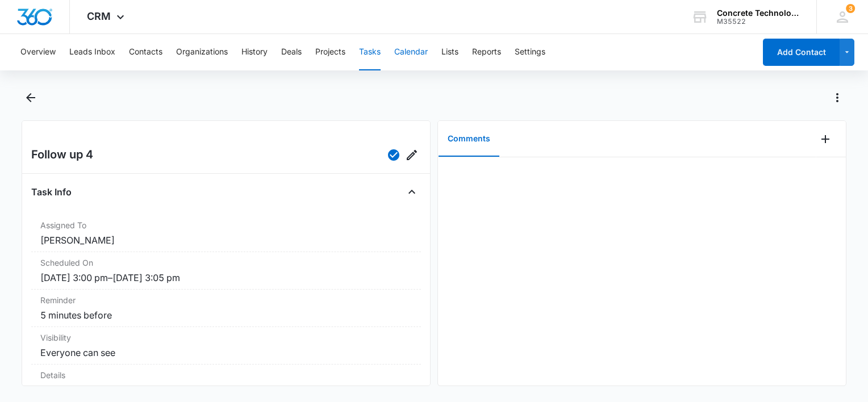  I want to click on button: Overview, so click(38, 52).